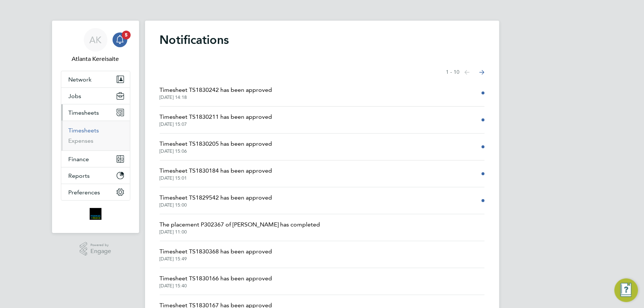 This screenshot has height=308, width=644. Describe the element at coordinates (322, 40) in the screenshot. I see `h1: Notifications` at that location.